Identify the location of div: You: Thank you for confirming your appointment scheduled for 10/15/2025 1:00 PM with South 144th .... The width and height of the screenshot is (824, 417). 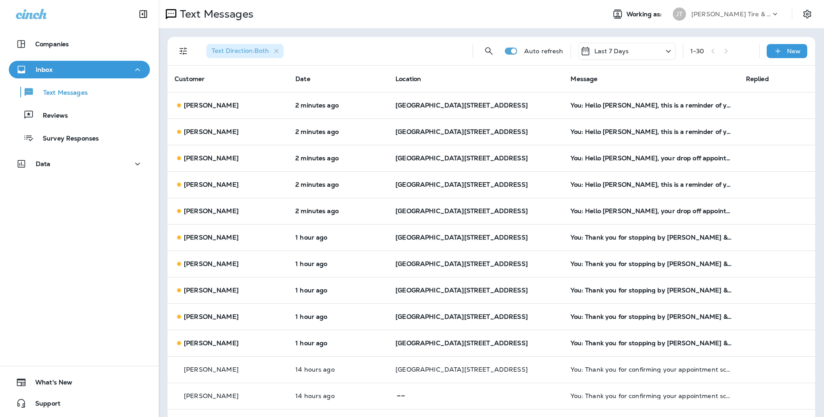
(651, 370).